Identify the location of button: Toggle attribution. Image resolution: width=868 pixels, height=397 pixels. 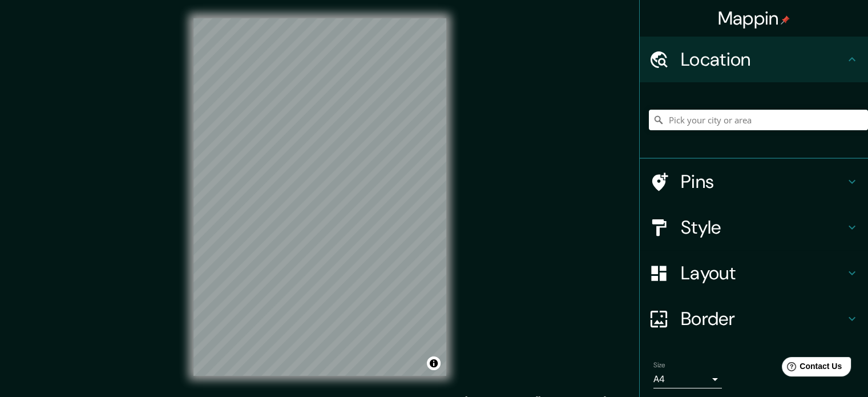
(434, 364).